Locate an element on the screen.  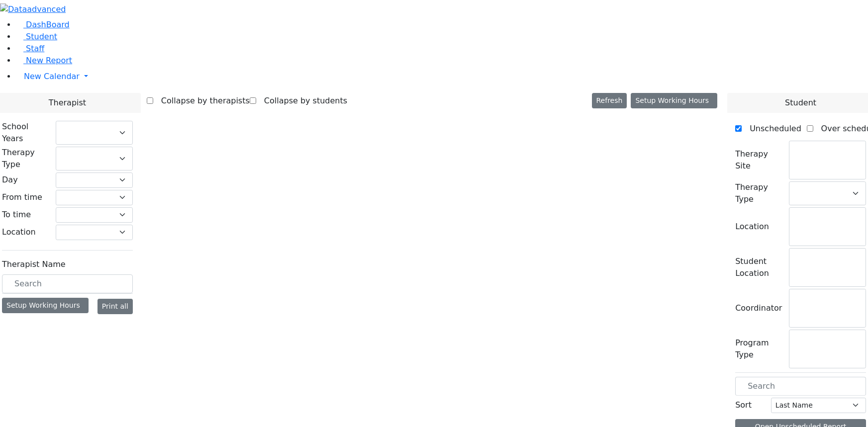
label: Collapse by therapists is located at coordinates (201, 101).